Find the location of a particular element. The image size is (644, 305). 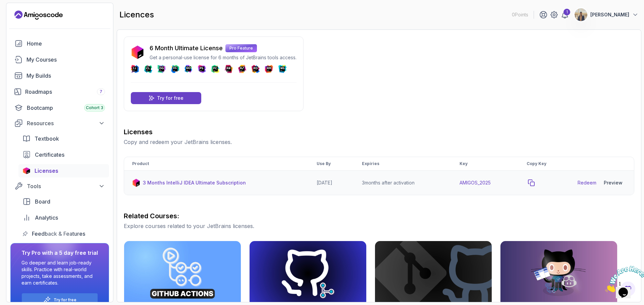

a: licenses is located at coordinates (64, 171).